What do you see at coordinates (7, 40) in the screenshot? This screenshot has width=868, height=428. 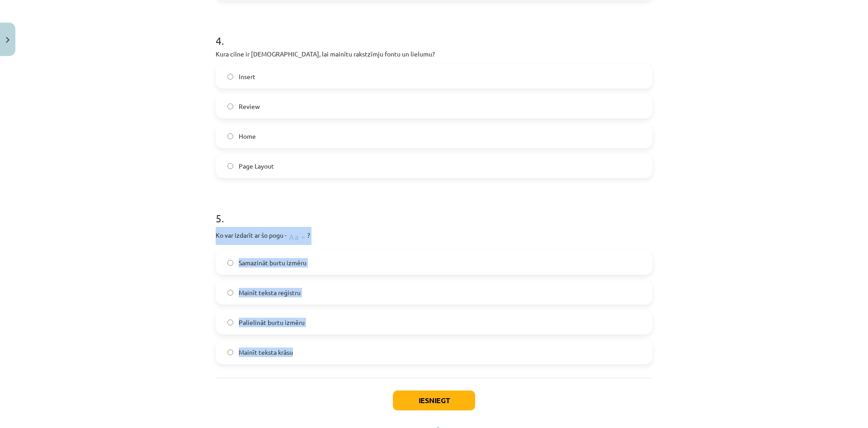 I see `img: icon-close-lesson-0947bae3869378f0d4975bcd49f059093ad1ed9edebbc8119c70593378902aed.svg` at bounding box center [7, 40].